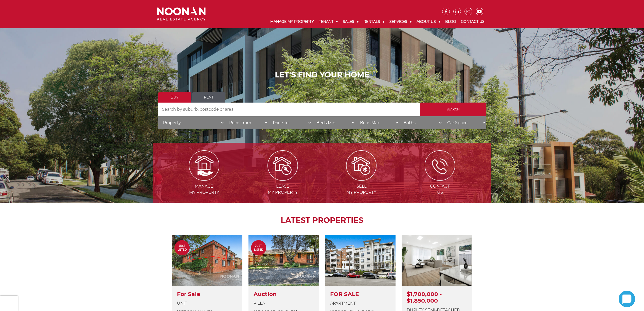 The height and width of the screenshot is (311, 644). I want to click on a: Manage My Property, so click(292, 22).